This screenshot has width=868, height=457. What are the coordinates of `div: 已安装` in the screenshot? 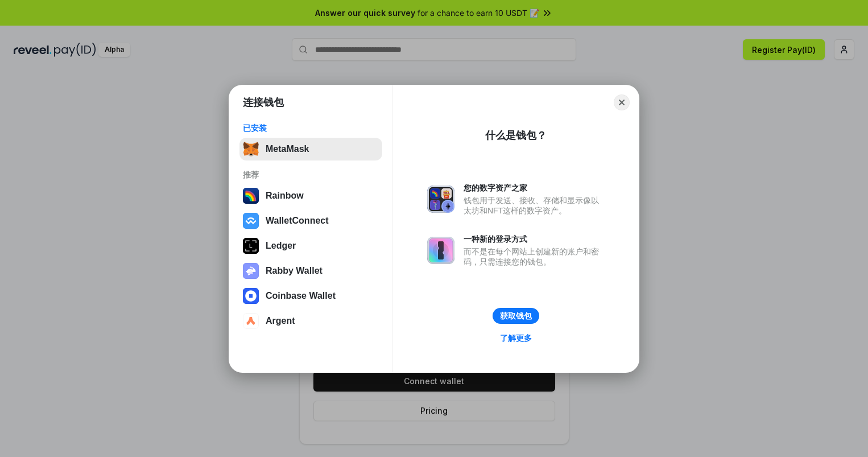 It's located at (311, 128).